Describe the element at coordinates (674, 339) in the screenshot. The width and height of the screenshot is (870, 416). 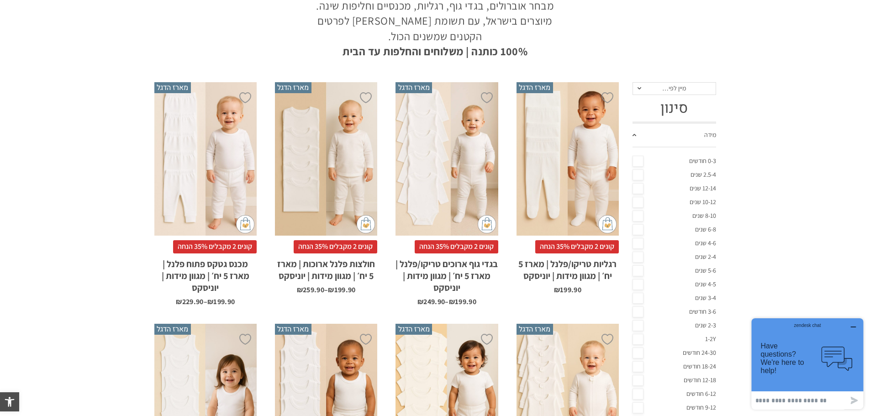
I see `a: 1-2Y` at that location.